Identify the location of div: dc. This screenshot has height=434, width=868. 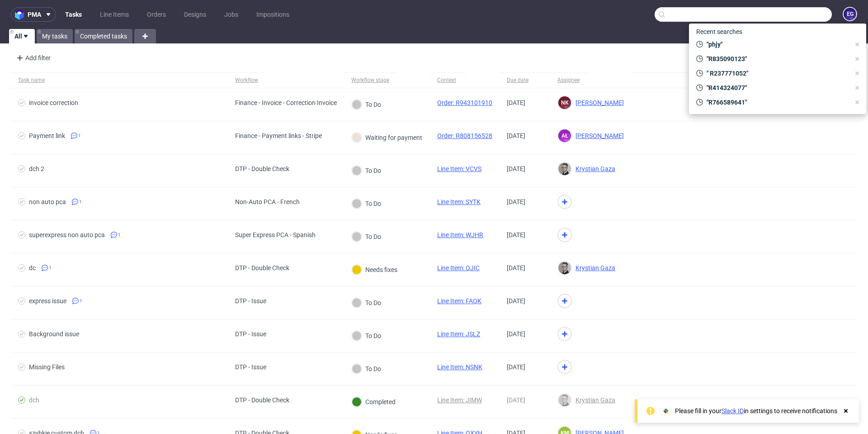
(32, 268).